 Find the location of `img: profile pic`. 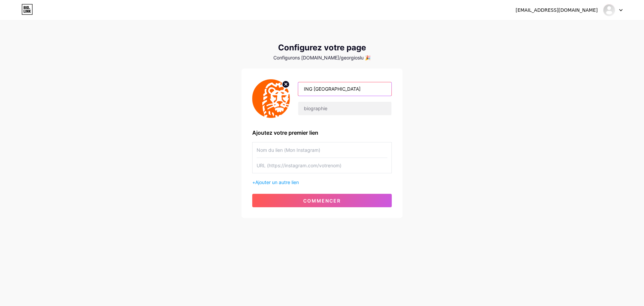

img: profile pic is located at coordinates (271, 98).